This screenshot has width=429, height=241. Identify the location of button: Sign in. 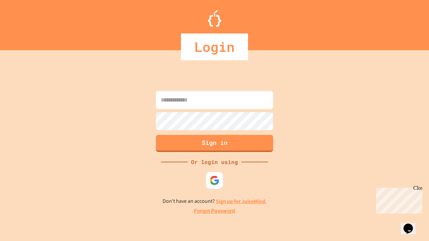
(214, 143).